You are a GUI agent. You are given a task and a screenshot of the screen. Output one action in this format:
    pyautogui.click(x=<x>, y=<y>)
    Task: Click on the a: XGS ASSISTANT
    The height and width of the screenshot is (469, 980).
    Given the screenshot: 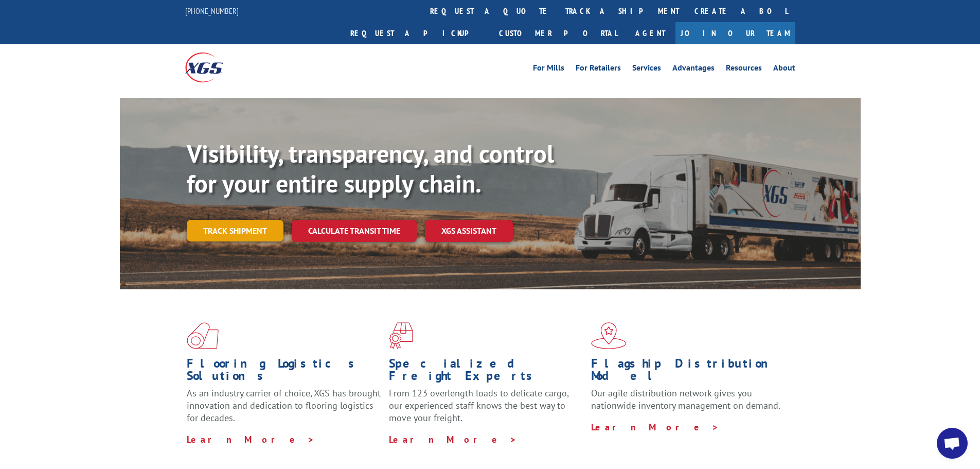 What is the action you would take?
    pyautogui.click(x=469, y=230)
    